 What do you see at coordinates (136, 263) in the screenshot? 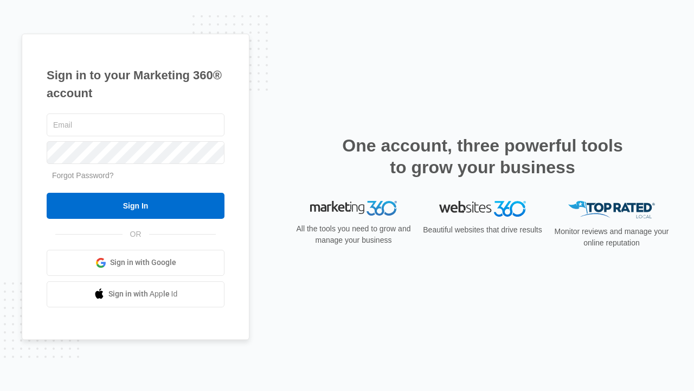
I see `a: Sign in with Google` at bounding box center [136, 263].